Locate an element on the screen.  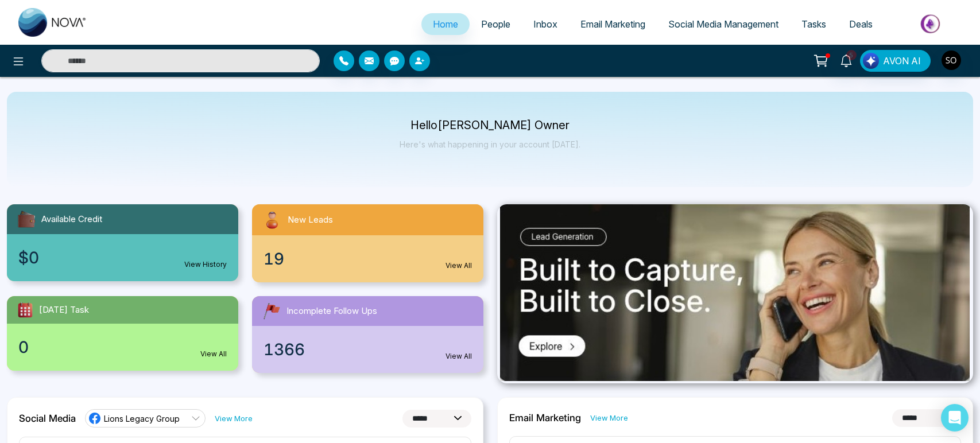
a: Deals is located at coordinates (860, 24).